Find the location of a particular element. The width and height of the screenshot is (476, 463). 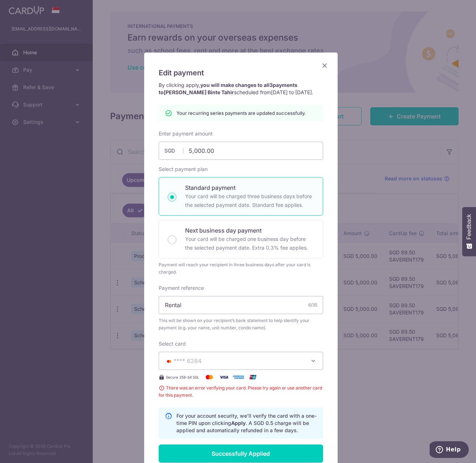

img: MASTERCARD is located at coordinates (169, 361).